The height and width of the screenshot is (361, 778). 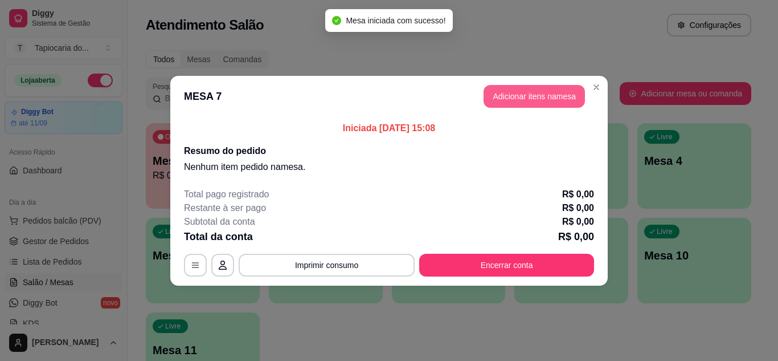 I want to click on h2: Resumo do pedido, so click(x=389, y=151).